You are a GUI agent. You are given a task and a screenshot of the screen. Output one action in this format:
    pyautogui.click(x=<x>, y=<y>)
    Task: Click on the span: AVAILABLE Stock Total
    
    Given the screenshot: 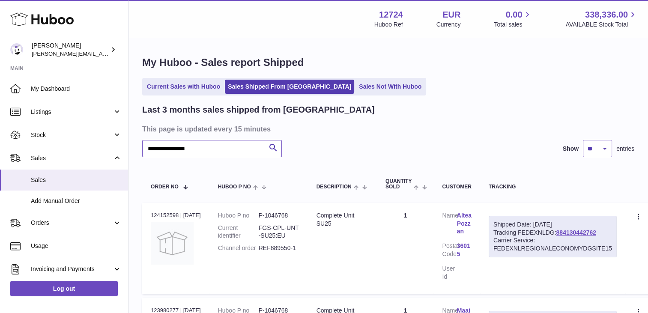 What is the action you would take?
    pyautogui.click(x=601, y=24)
    